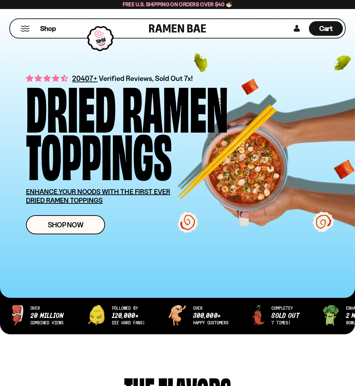 The width and height of the screenshot is (355, 386). I want to click on span: Shop, so click(48, 28).